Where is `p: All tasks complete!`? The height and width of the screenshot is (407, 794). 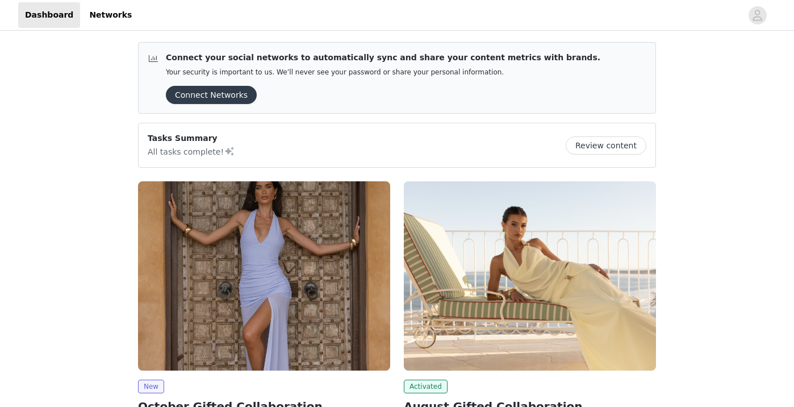 p: All tasks complete! is located at coordinates (191, 151).